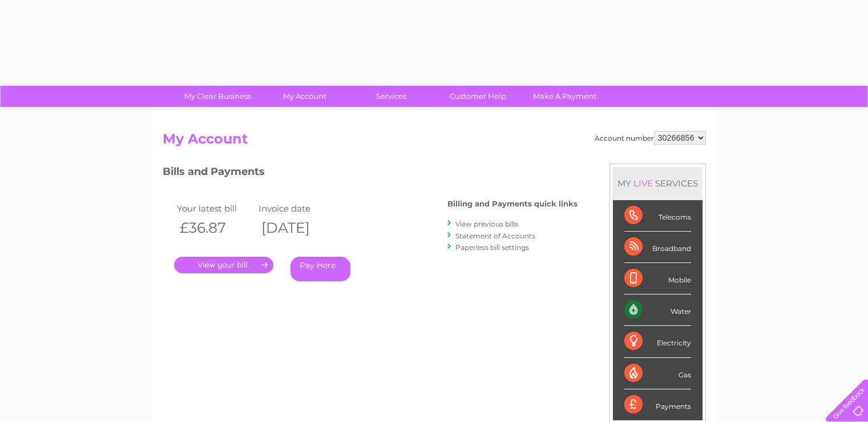  Describe the element at coordinates (320, 269) in the screenshot. I see `a: Pay Here` at that location.